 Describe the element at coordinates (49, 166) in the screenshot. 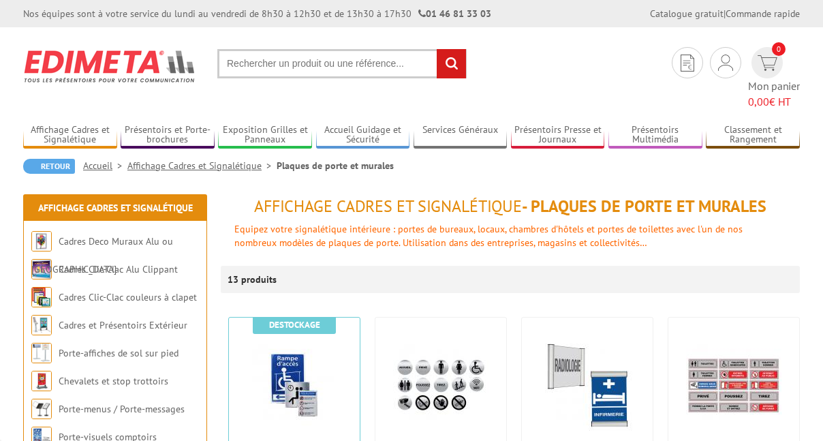

I see `a: Retour` at that location.